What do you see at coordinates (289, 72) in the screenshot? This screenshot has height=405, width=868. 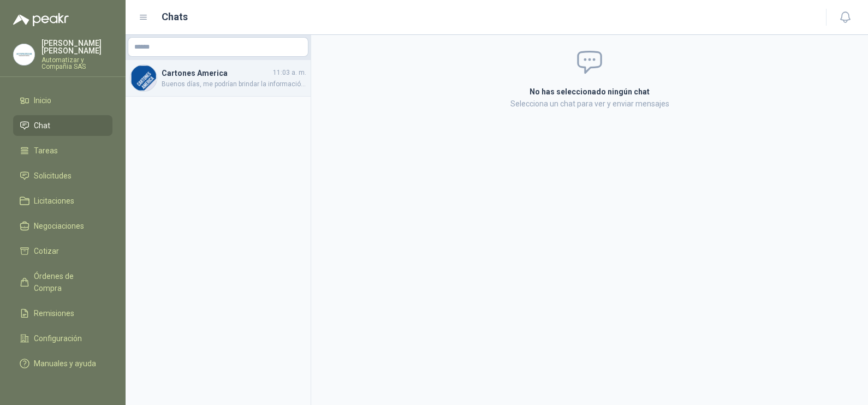 I see `span: 11:03 a. m.` at bounding box center [289, 72].